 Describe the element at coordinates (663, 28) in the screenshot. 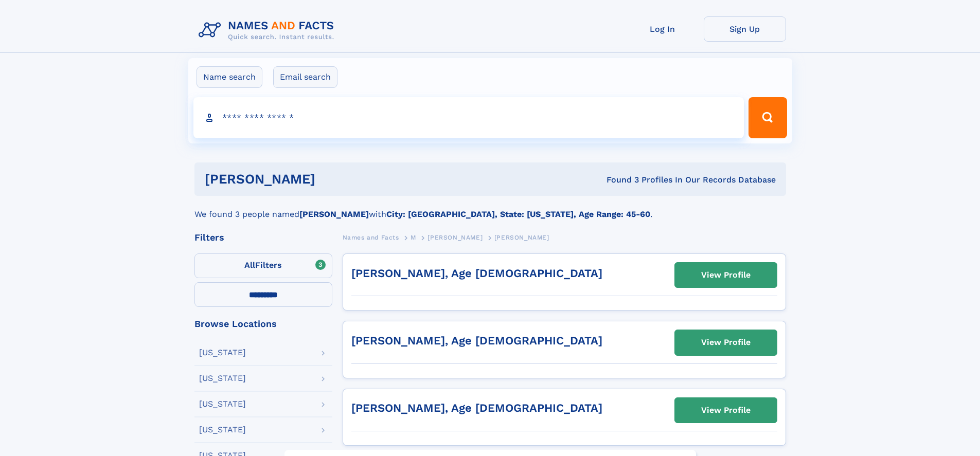

I see `a: Log In` at that location.